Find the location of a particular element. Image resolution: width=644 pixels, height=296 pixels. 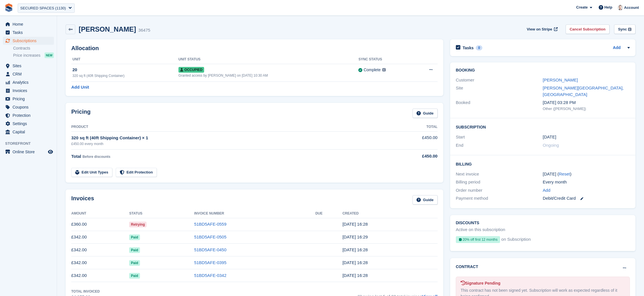

span: Online Store is located at coordinates (30, 152).